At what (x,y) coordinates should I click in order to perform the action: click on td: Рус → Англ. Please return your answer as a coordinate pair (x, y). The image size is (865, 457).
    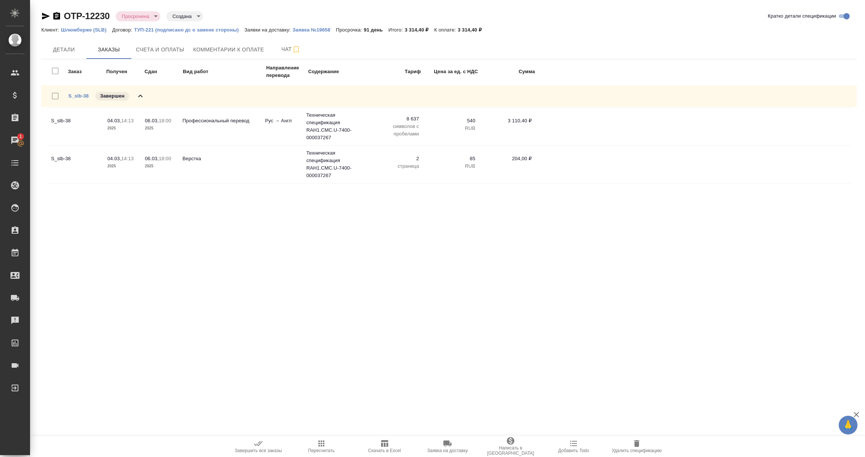
    Looking at the image, I should click on (282, 127).